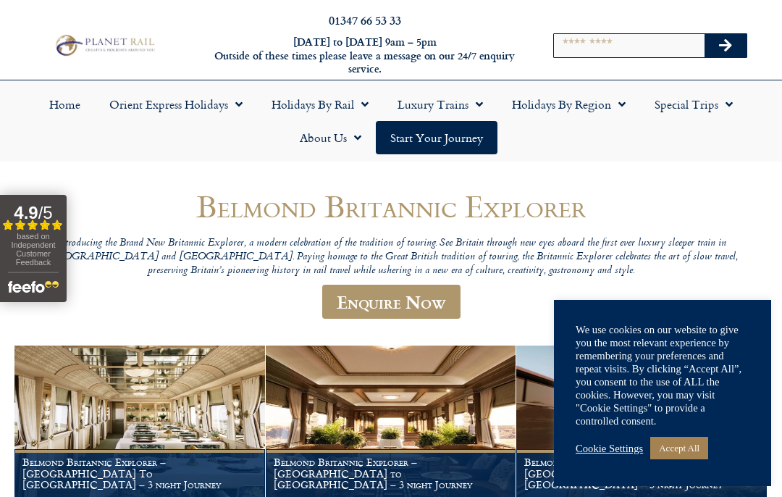 The height and width of the screenshot is (497, 782). I want to click on a: Special Trips, so click(694, 104).